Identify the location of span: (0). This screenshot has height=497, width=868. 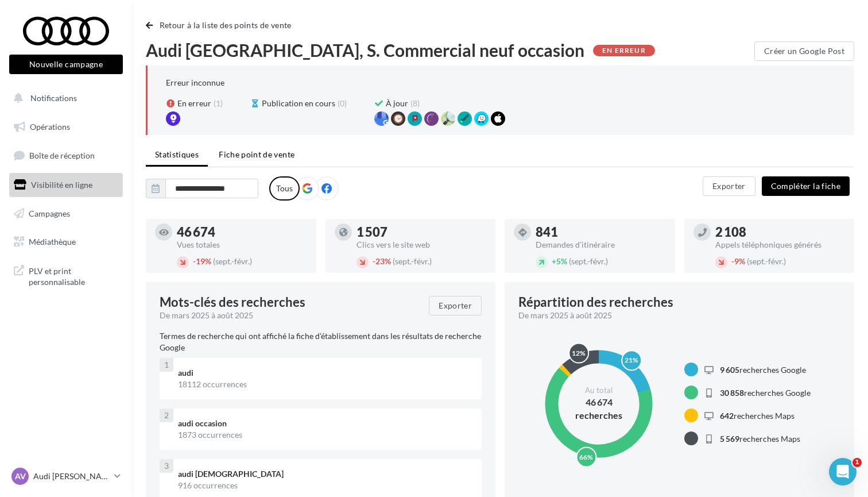
(342, 103).